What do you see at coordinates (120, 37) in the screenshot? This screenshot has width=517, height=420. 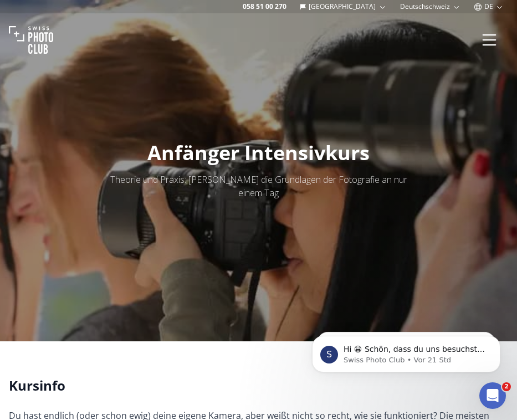 I see `p: Hi 😀 Schön, dass du uns besuchst. Stell' uns gerne jederzeit Fragen oder hinterlasse ein Feedback.` at bounding box center [120, 37].